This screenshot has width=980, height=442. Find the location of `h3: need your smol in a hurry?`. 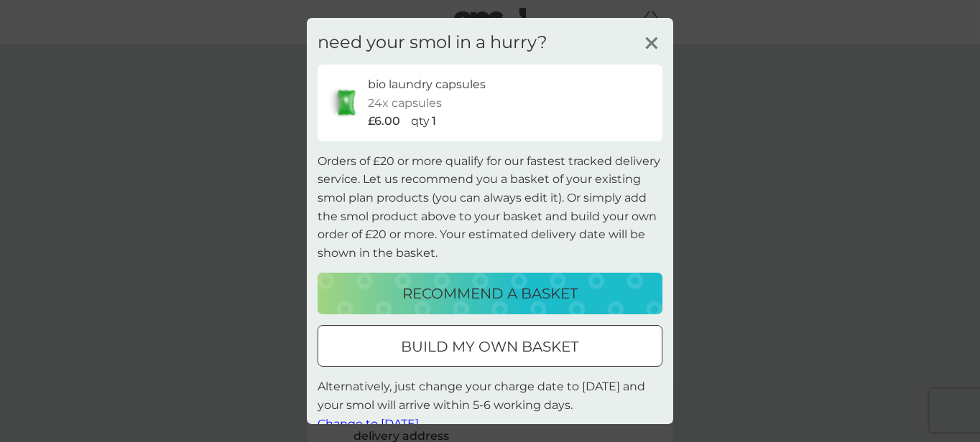

h3: need your smol in a hurry? is located at coordinates (433, 42).